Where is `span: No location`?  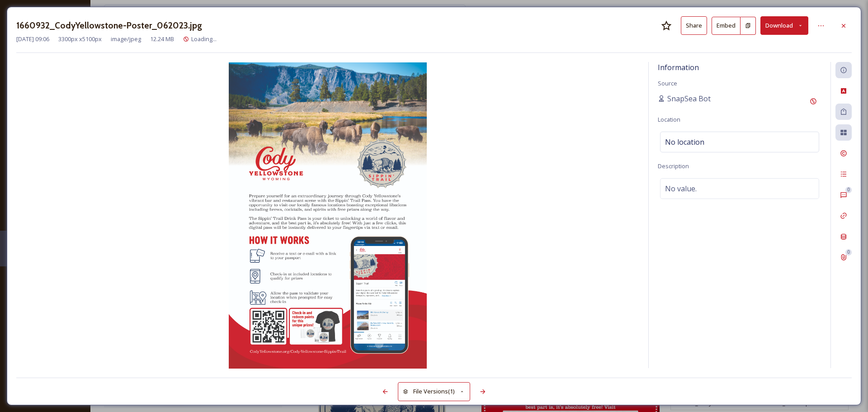 span: No location is located at coordinates (685, 142).